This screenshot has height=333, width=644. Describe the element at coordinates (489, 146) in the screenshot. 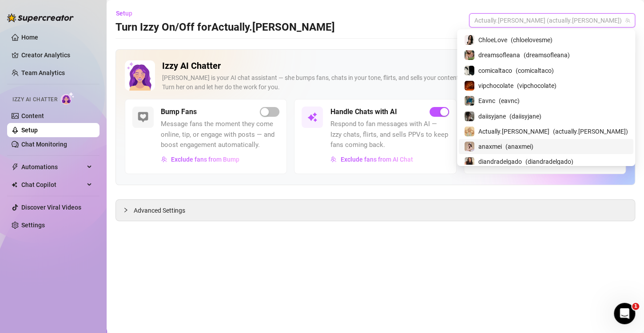

I see `span: anaxmei` at that location.